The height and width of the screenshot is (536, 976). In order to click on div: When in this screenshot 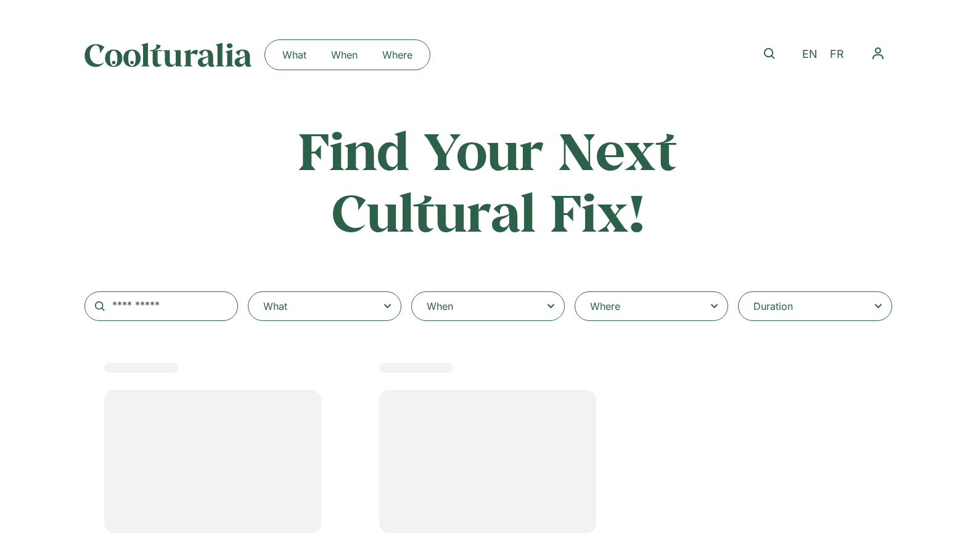, I will do `click(439, 306)`.